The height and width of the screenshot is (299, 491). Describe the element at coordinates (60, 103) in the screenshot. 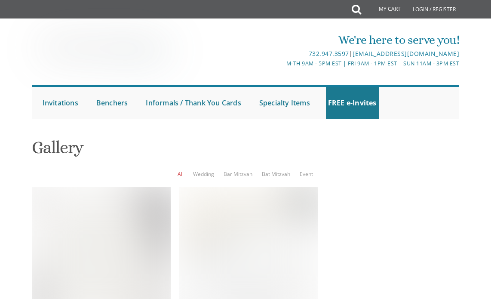

I see `a: Invitations` at that location.